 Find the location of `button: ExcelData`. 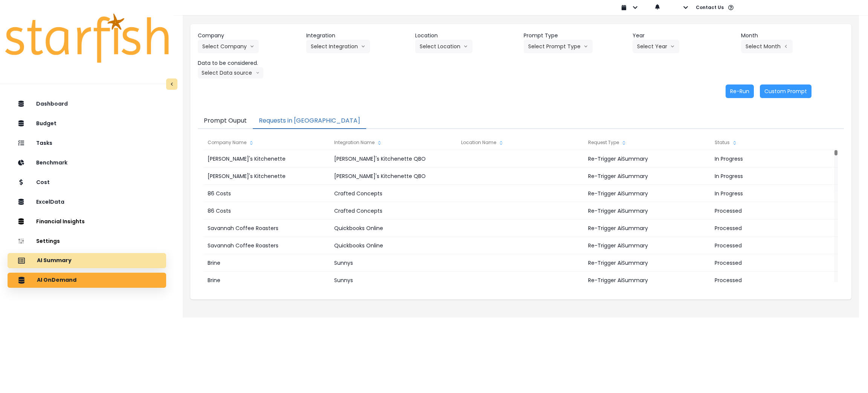

button: ExcelData is located at coordinates (86, 202).